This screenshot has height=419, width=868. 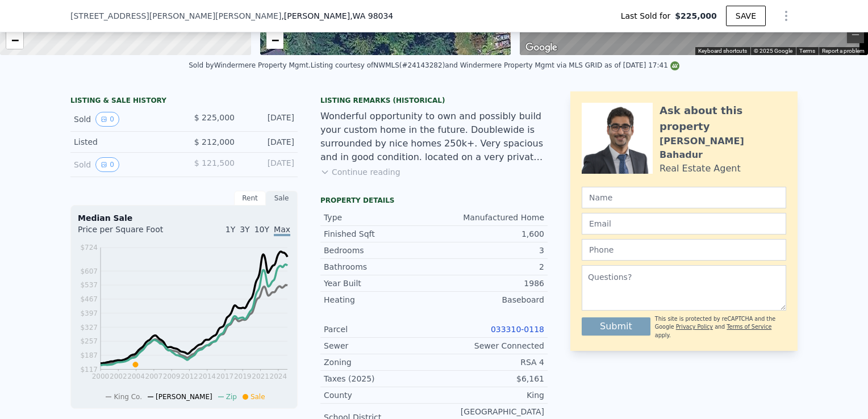 I want to click on div: Baseboard, so click(x=489, y=299).